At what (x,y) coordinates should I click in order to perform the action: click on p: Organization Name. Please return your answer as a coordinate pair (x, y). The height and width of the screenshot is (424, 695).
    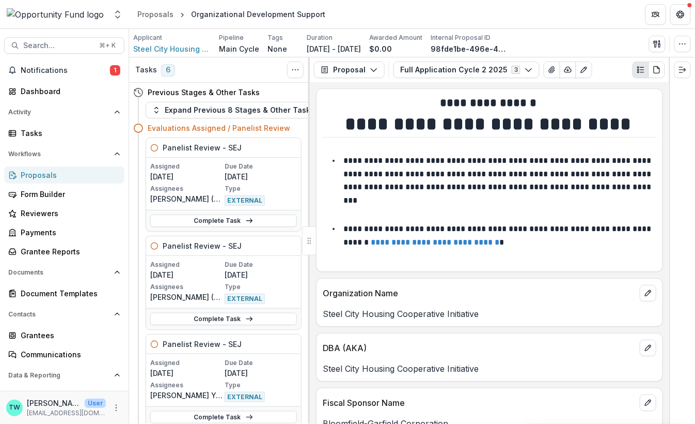
    Looking at the image, I should click on (479, 293).